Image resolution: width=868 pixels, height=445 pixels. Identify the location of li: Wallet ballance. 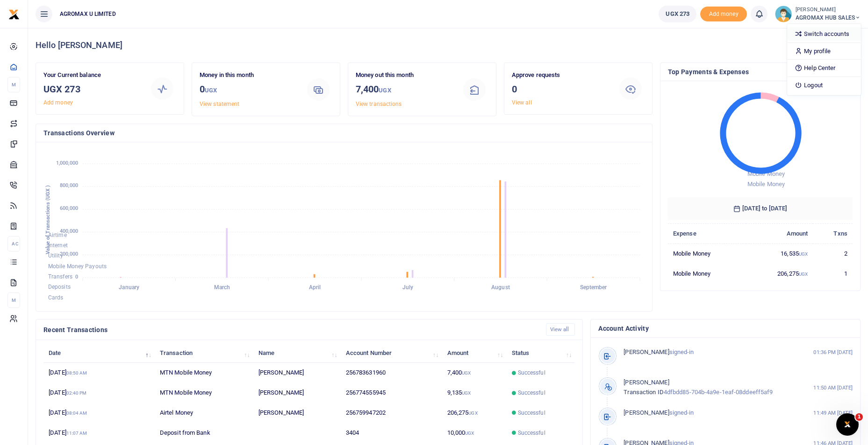
(677, 14).